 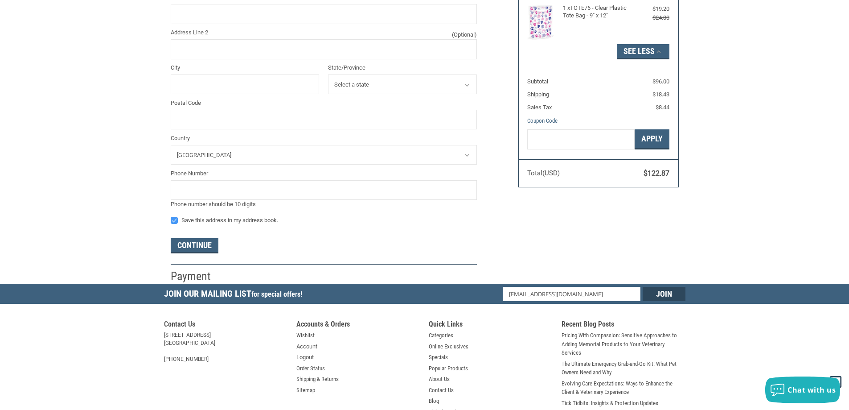 I want to click on small: (Optional), so click(x=464, y=35).